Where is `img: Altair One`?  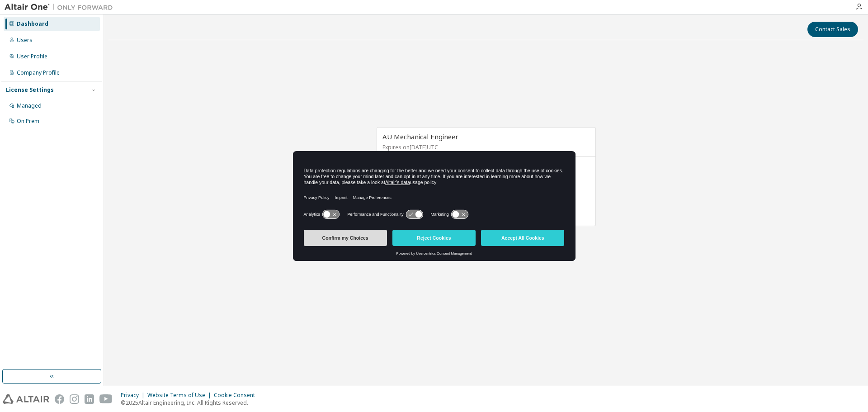 img: Altair One is located at coordinates (61, 7).